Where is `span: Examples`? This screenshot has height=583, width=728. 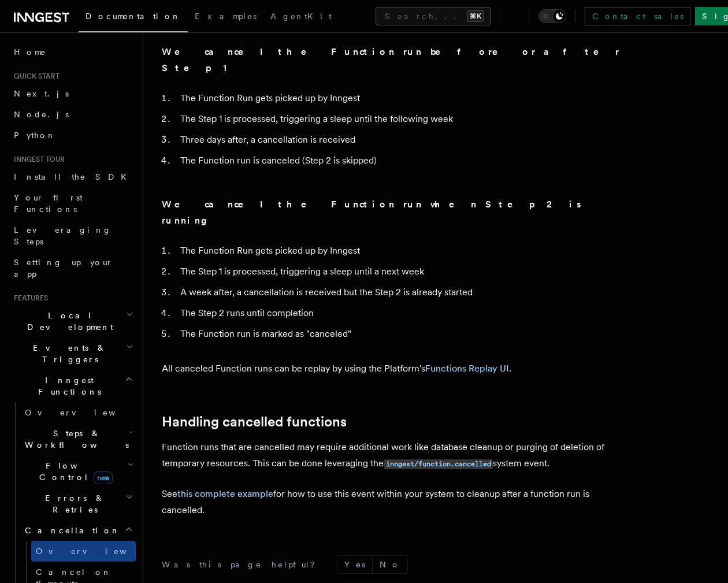 span: Examples is located at coordinates (226, 17).